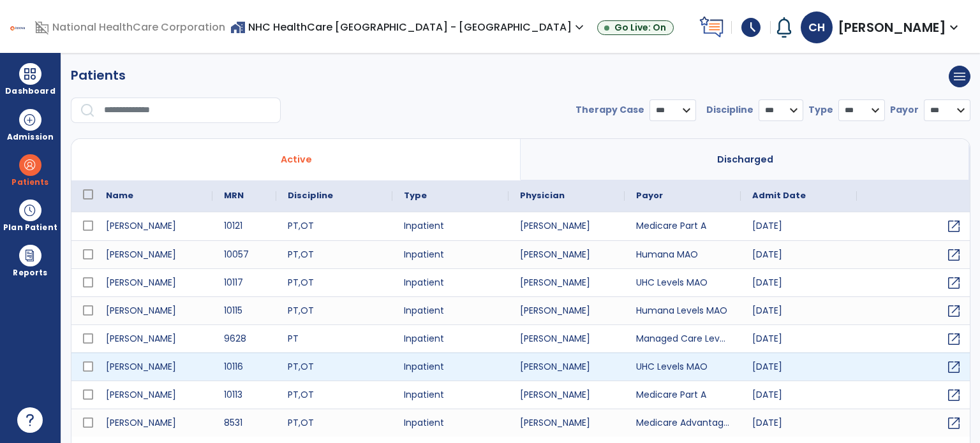  I want to click on div: 8531, so click(244, 423).